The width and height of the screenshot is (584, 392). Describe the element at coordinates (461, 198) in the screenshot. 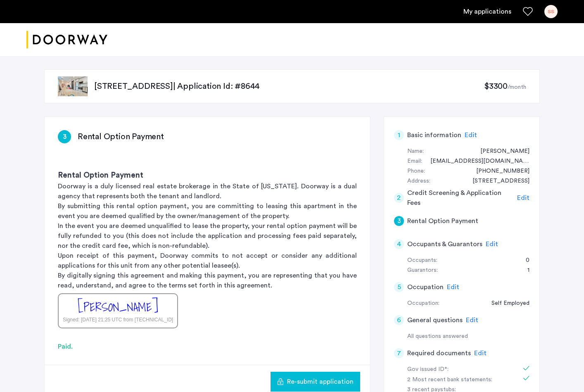

I see `h5: Credit Screening & Application Fees` at that location.